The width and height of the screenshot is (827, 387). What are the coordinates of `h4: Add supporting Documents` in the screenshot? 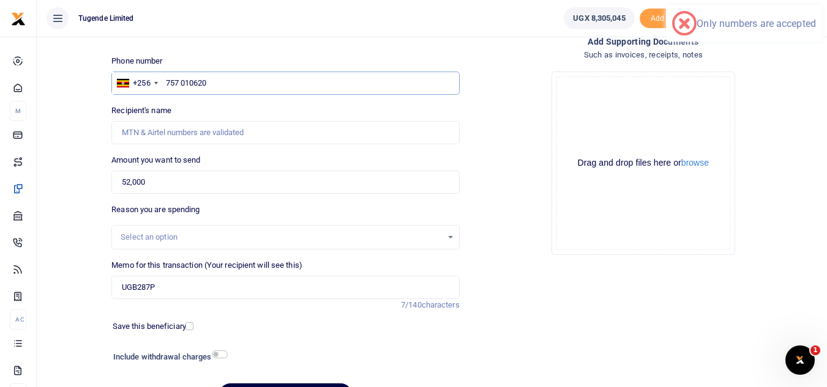 It's located at (643, 42).